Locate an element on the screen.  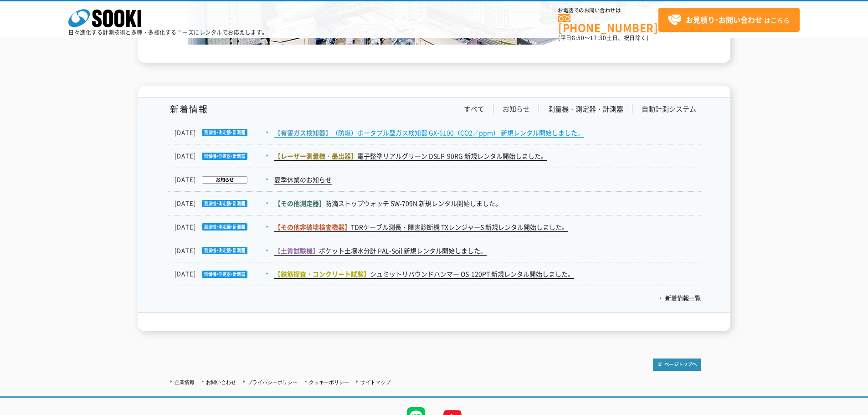
a: 企業情報 is located at coordinates (184, 382).